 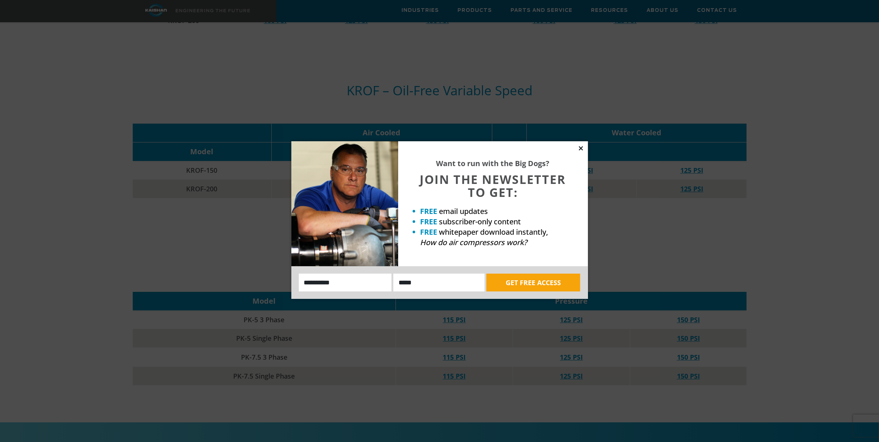 I want to click on button: Close, so click(x=581, y=148).